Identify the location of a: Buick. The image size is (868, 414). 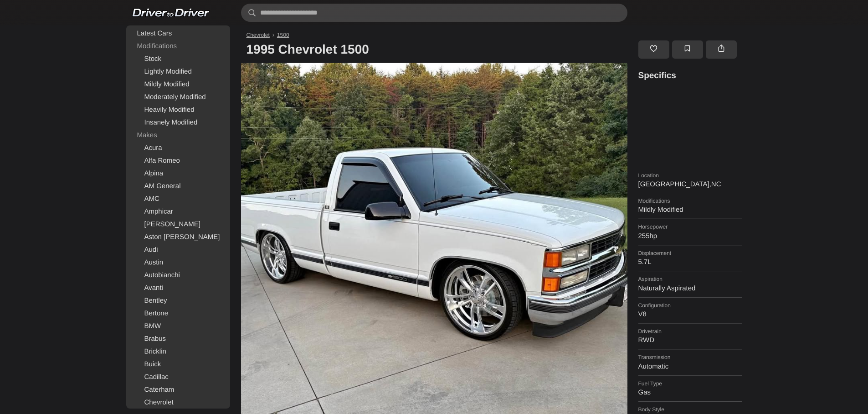
(178, 365).